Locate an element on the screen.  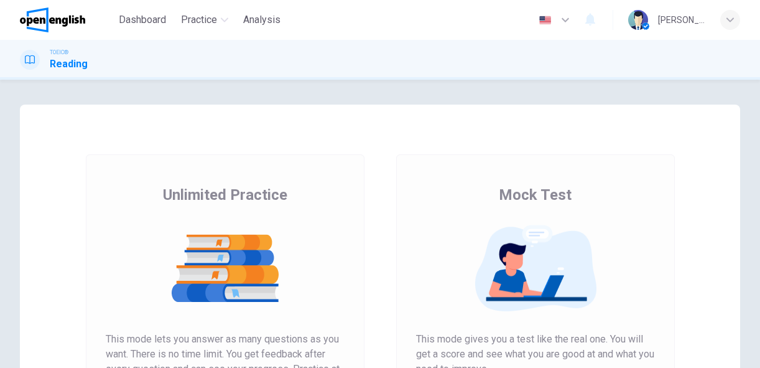
a: Analysis is located at coordinates (262, 20).